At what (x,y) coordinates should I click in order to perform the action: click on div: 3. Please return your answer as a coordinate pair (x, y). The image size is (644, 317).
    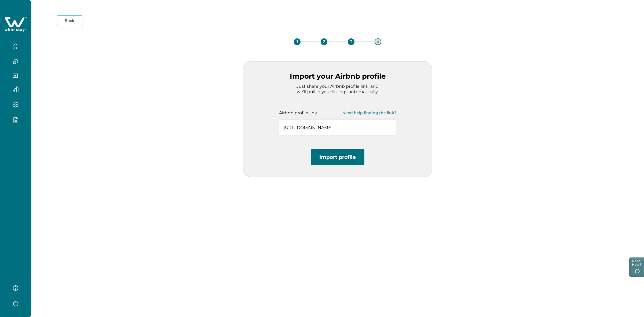
    Looking at the image, I should click on (351, 41).